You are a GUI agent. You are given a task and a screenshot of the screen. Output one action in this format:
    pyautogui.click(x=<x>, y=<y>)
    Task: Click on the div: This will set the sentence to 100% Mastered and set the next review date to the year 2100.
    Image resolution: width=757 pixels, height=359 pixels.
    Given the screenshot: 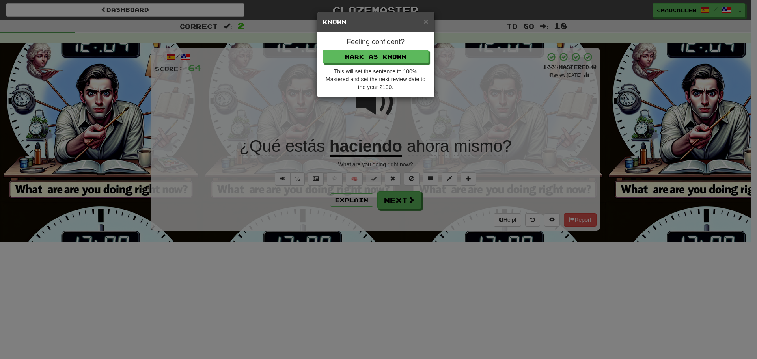 What is the action you would take?
    pyautogui.click(x=376, y=79)
    